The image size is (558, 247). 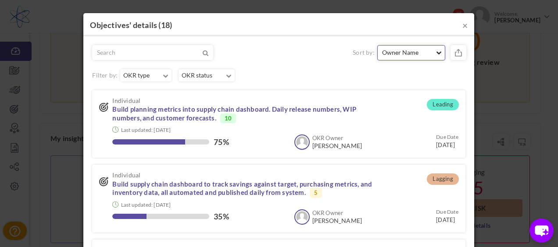 I want to click on b: OKR type, so click(x=136, y=75).